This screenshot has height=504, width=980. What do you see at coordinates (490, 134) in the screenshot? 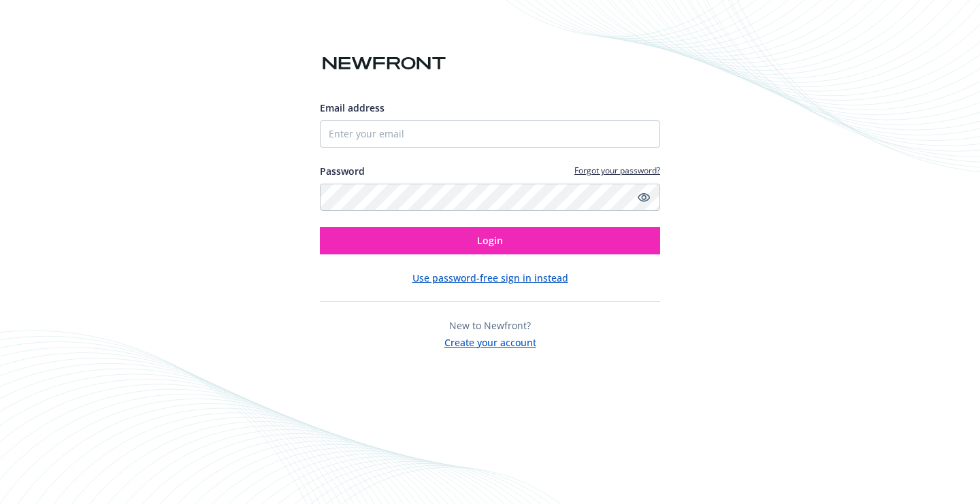
I see `input: Enter your email` at bounding box center [490, 134].